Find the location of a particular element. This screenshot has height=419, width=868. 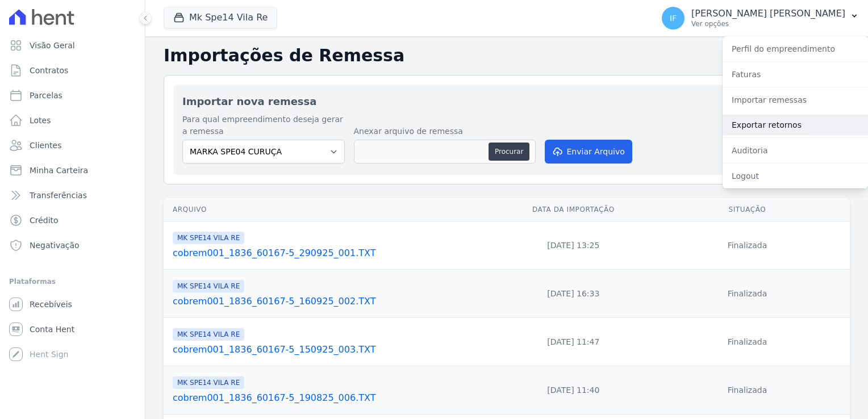

a: Perfil do empreendimento is located at coordinates (796, 49).